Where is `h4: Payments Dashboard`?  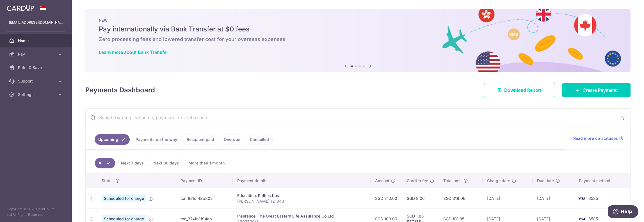 h4: Payments Dashboard is located at coordinates (120, 90).